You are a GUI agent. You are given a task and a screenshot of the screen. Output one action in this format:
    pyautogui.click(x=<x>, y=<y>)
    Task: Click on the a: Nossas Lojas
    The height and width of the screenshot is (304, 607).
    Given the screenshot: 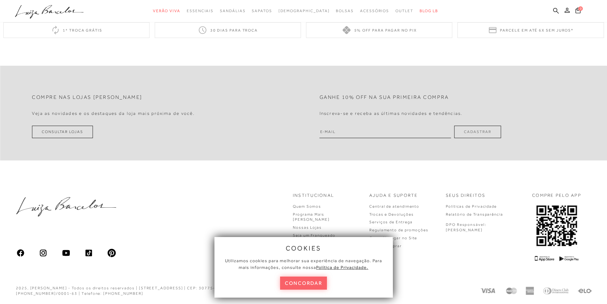 What is the action you would take?
    pyautogui.click(x=307, y=227)
    